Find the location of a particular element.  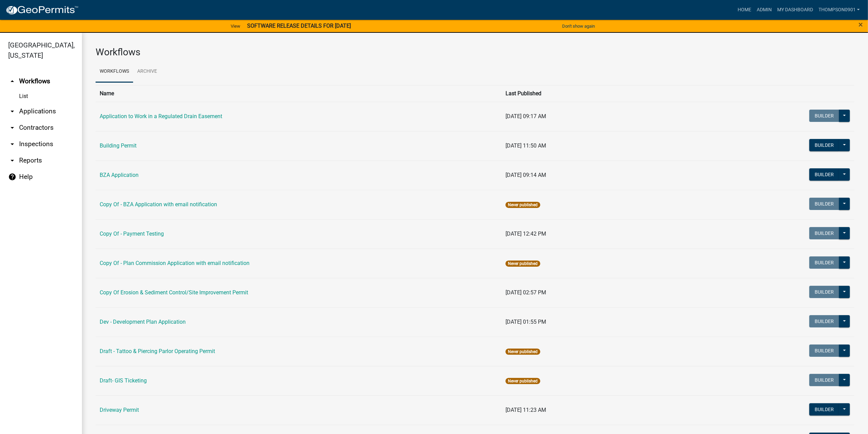

a: Home is located at coordinates (744, 10).